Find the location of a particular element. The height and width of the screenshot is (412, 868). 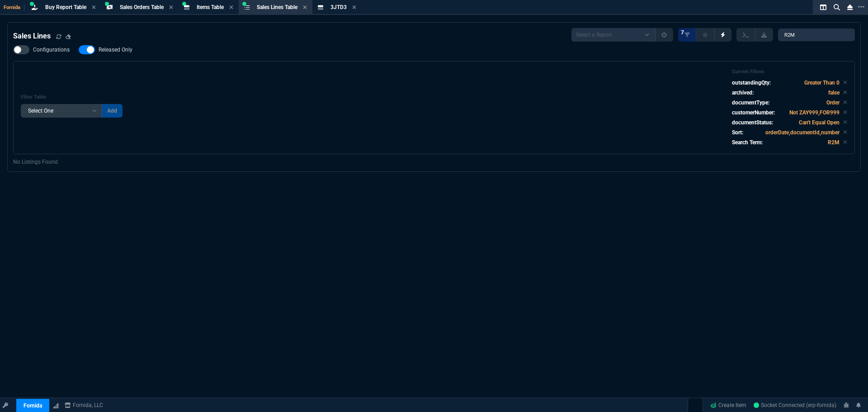

code: R2M is located at coordinates (834, 143).